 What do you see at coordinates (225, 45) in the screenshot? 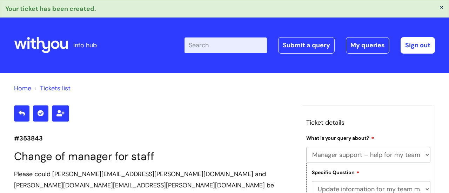
I see `input: Search` at bounding box center [225, 45].